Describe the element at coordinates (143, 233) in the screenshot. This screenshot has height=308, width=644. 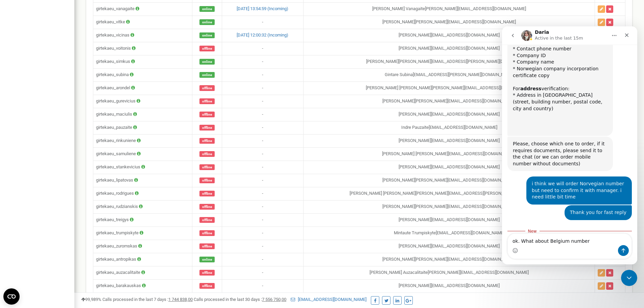
I see `td: girtekaeu_trumpiskyte` at that location.